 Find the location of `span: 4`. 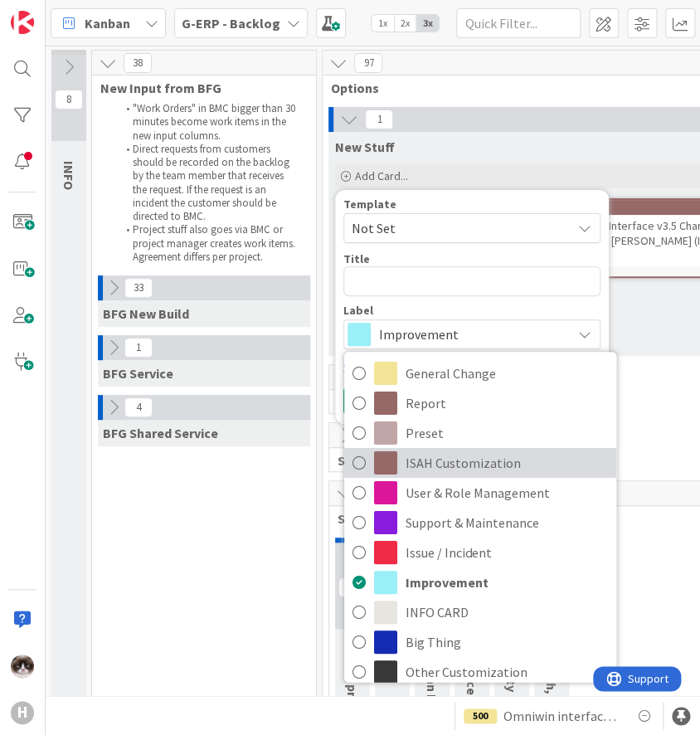

span: 4 is located at coordinates (138, 407).